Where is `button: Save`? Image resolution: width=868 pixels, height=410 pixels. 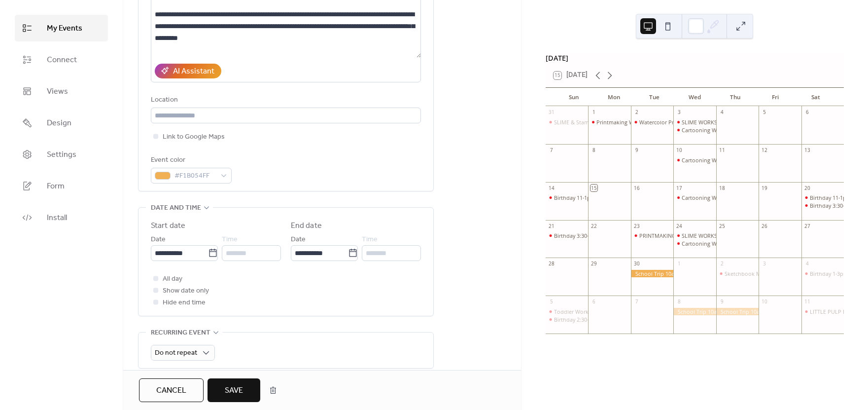 button: Save is located at coordinates (234, 390).